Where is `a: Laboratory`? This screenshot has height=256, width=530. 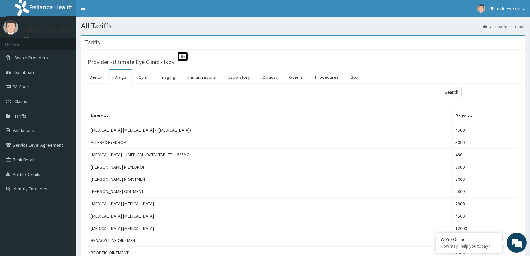
a: Laboratory is located at coordinates (239, 77).